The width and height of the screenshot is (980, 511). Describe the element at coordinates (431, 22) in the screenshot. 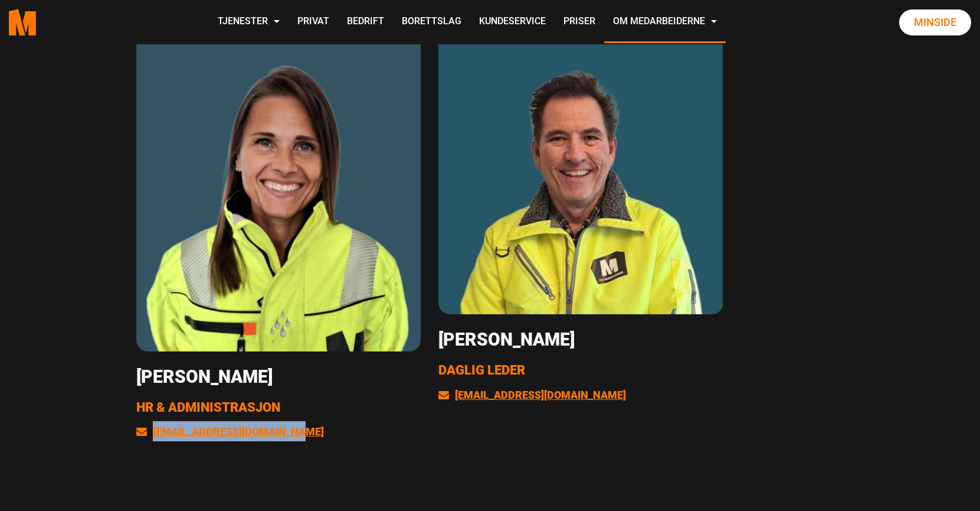

I see `a: Borettslag` at that location.